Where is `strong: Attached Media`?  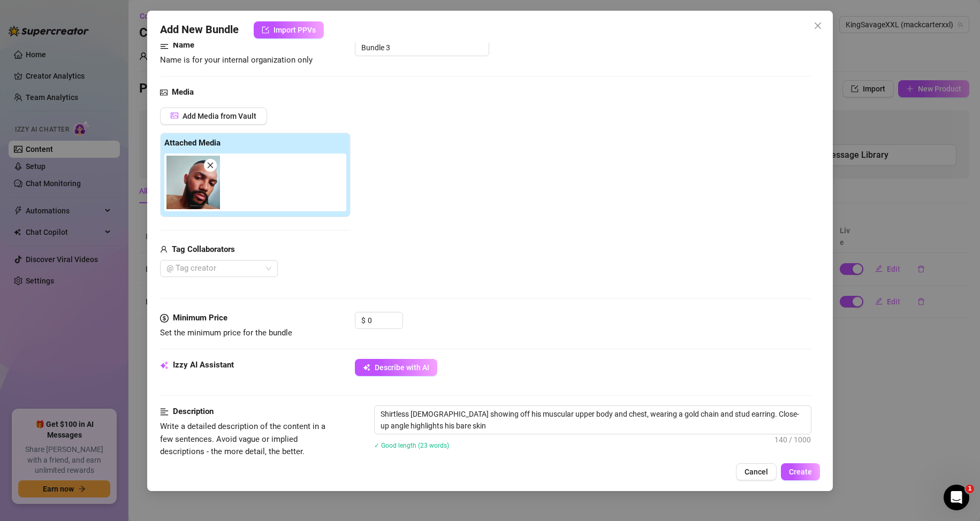 strong: Attached Media is located at coordinates (192, 143).